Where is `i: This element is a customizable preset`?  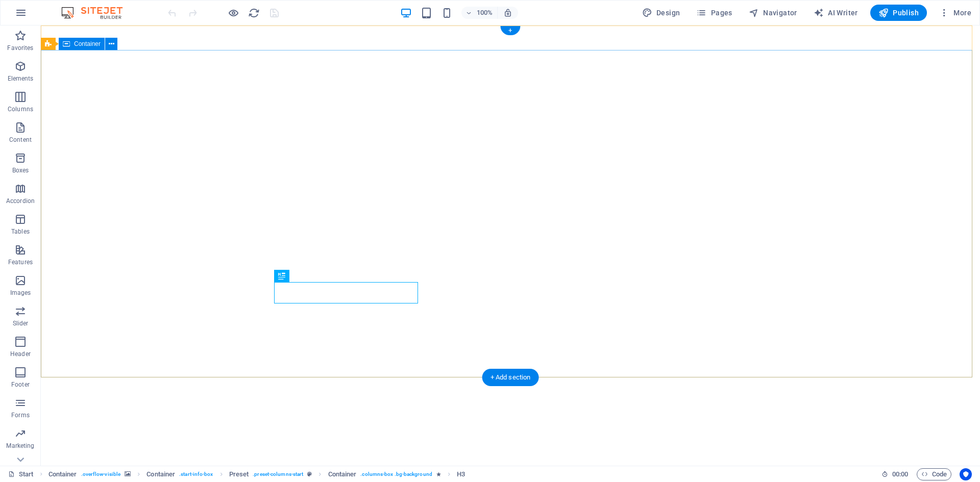
i: This element is a customizable preset is located at coordinates (309, 474).